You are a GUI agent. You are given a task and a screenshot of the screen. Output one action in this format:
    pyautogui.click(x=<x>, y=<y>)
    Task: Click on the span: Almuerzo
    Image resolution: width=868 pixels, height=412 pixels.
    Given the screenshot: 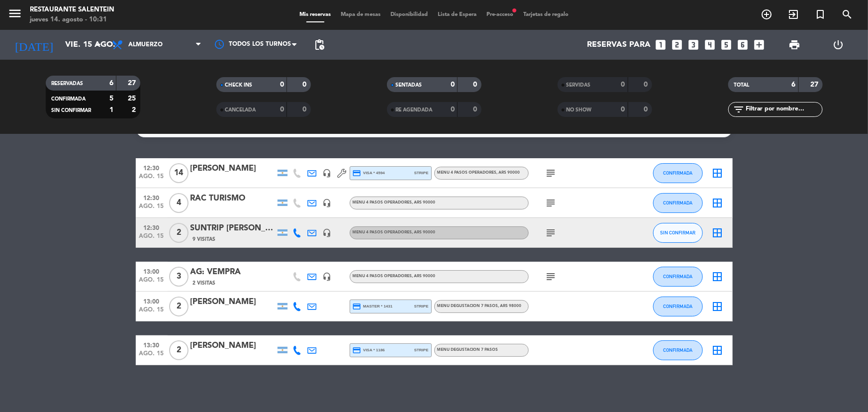 What is the action you would take?
    pyautogui.click(x=145, y=45)
    